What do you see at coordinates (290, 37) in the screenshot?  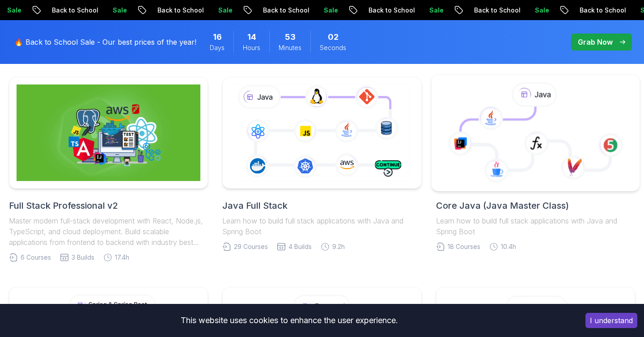 I see `span: 53 Minutes` at bounding box center [290, 37].